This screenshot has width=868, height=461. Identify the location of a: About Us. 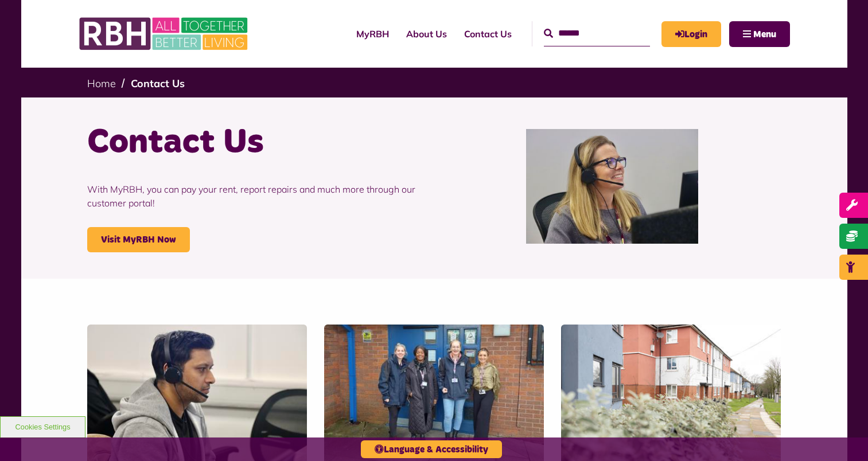
(426, 34).